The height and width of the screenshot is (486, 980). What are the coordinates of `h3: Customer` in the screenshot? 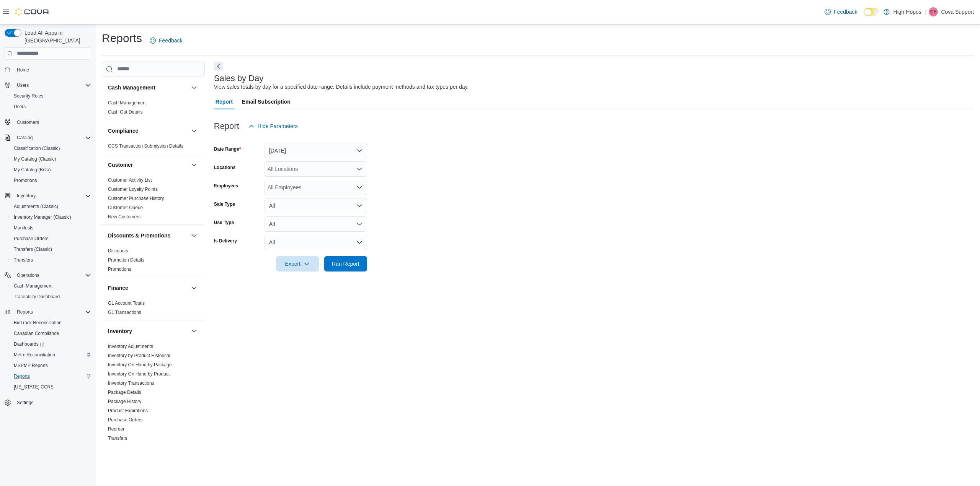 It's located at (120, 165).